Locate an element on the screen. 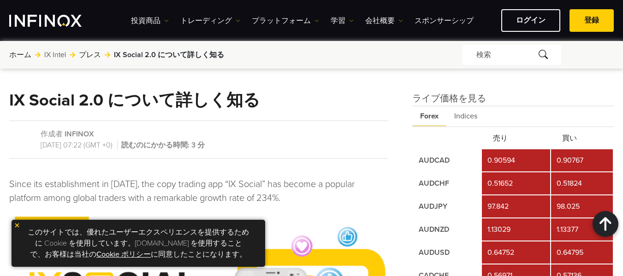  a: トレーディング is located at coordinates (210, 21).